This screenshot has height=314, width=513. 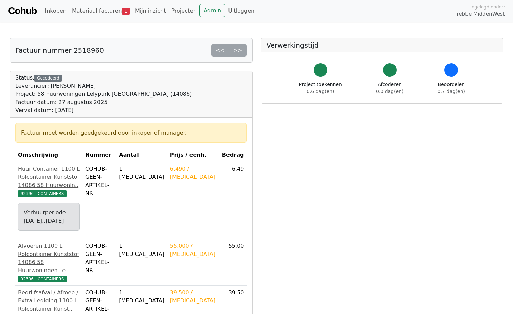 What do you see at coordinates (320, 91) in the screenshot?
I see `span: 0.6 dag(en)` at bounding box center [320, 91].